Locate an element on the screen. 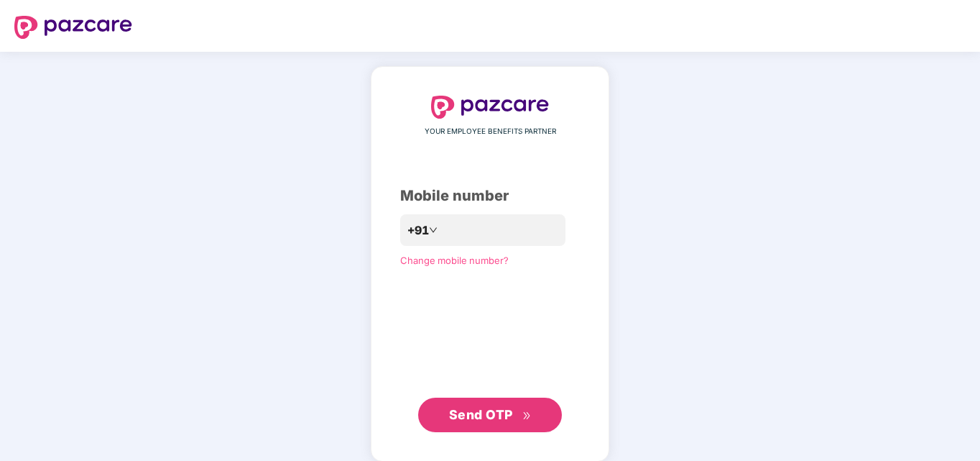  span: +91 is located at coordinates (418, 230).